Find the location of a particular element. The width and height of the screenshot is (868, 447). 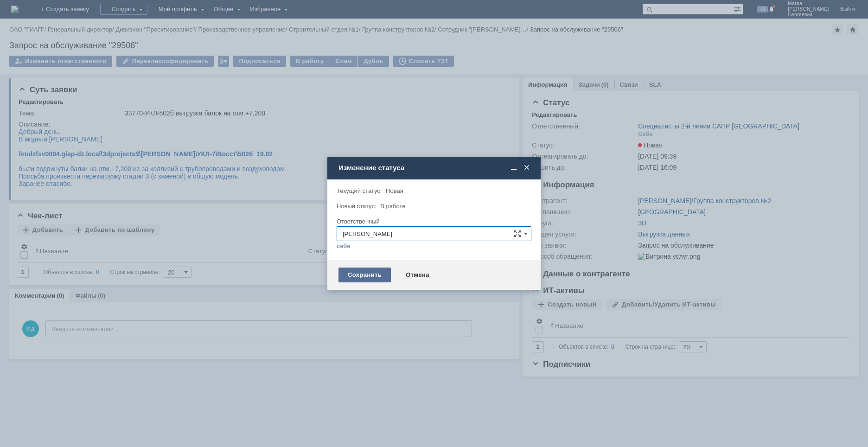

div: Изменение статуса is located at coordinates (435, 168).